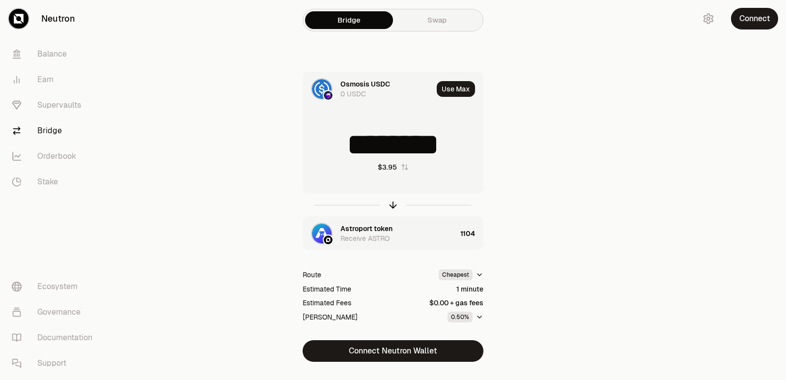 This screenshot has height=380, width=786. What do you see at coordinates (55, 54) in the screenshot?
I see `a: Balance` at bounding box center [55, 54].